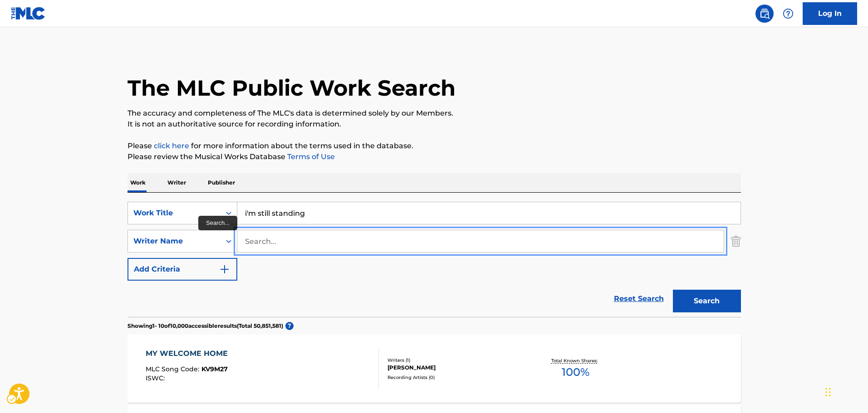 The height and width of the screenshot is (413, 868). I want to click on img: Delete Criterion, so click(736, 241).